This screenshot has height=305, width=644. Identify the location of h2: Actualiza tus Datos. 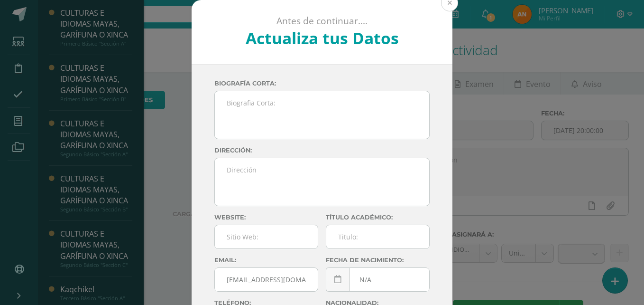
(322, 38).